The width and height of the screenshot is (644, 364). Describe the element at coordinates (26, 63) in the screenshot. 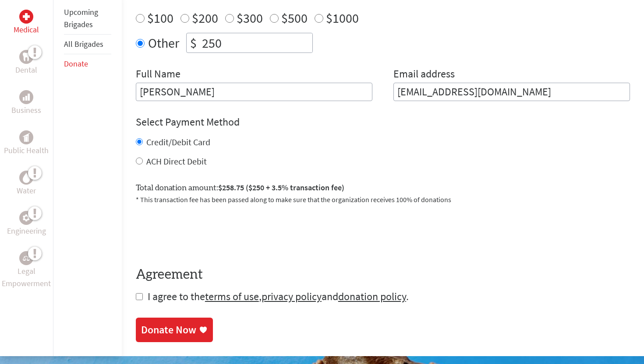

I see `a: DentalDental` at that location.